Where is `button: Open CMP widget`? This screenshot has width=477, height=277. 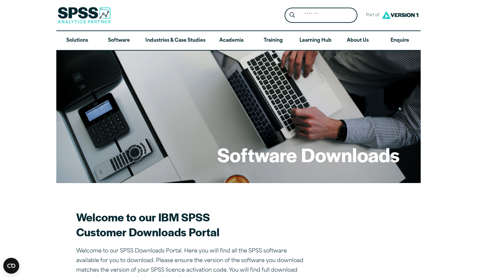
button: Open CMP widget is located at coordinates (11, 266).